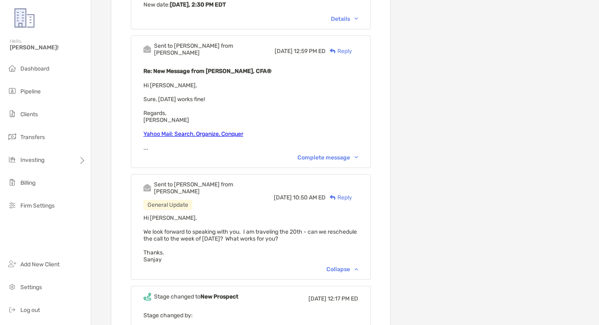 This screenshot has width=599, height=325. Describe the element at coordinates (24, 18) in the screenshot. I see `img: Zoe Logo` at that location.